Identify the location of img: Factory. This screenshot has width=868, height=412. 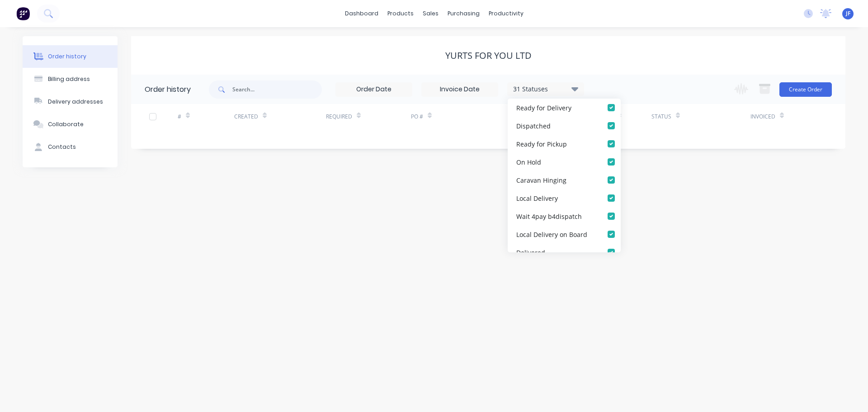
(23, 14).